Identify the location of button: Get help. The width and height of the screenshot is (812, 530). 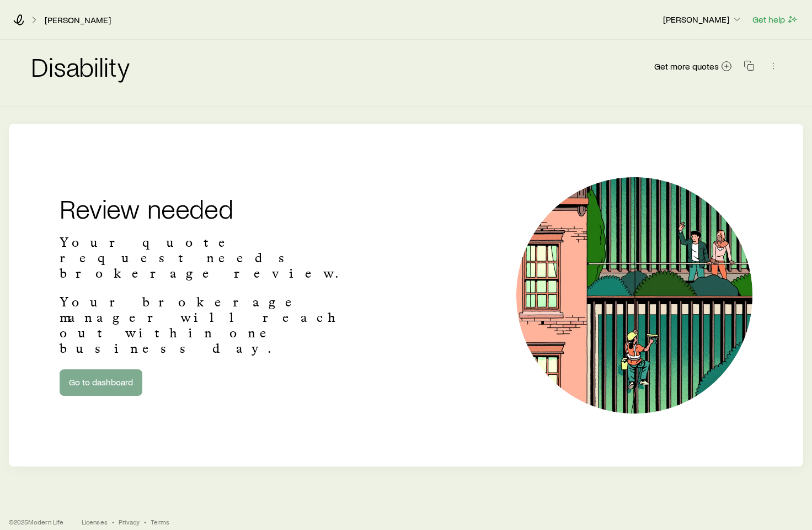
(775, 20).